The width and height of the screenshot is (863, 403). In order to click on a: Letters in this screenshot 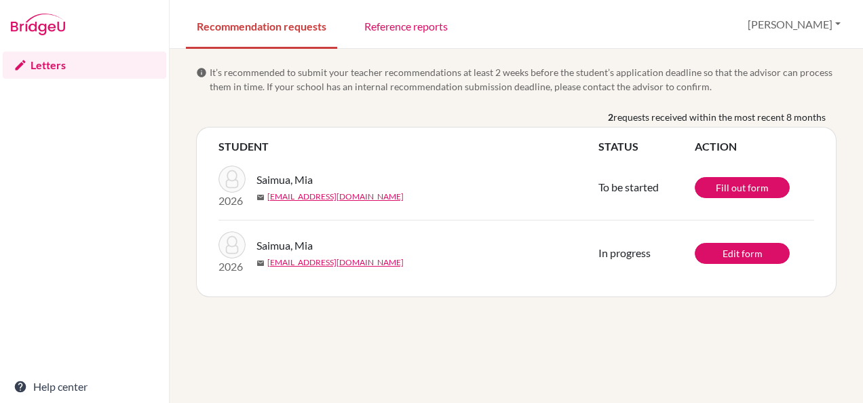, I will do `click(84, 65)`.